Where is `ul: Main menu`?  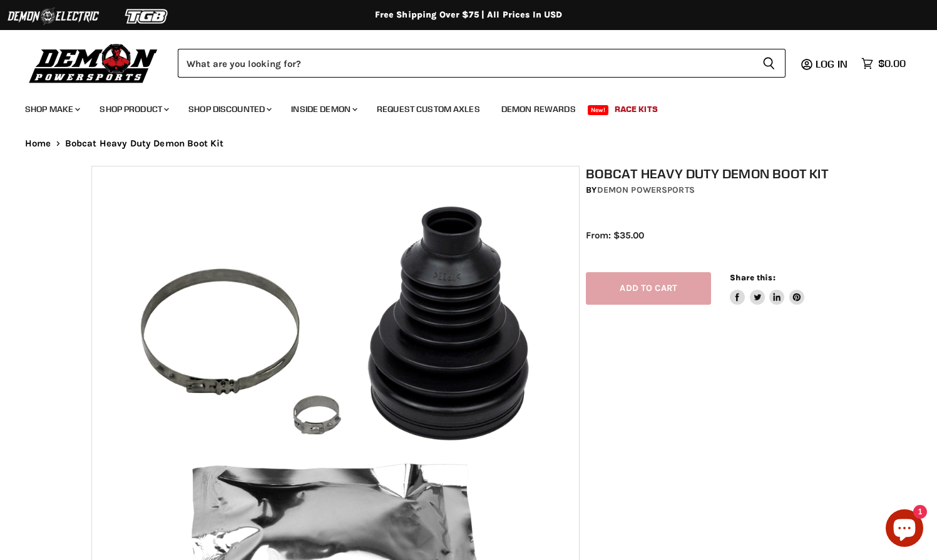 ul: Main menu is located at coordinates (459, 106).